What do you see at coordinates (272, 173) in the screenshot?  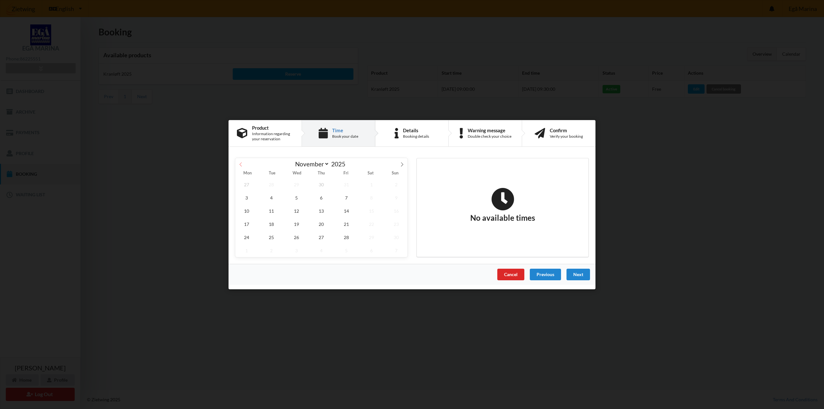 I see `span: Tue` at bounding box center [272, 173].